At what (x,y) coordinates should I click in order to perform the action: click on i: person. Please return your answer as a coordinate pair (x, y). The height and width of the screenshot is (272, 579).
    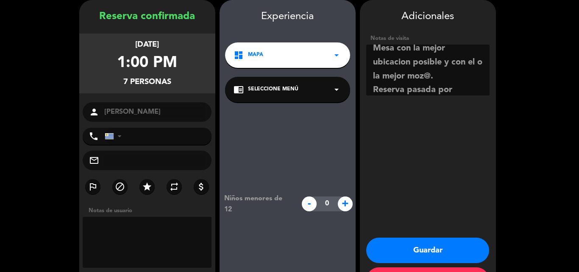
    Looking at the image, I should click on (94, 112).